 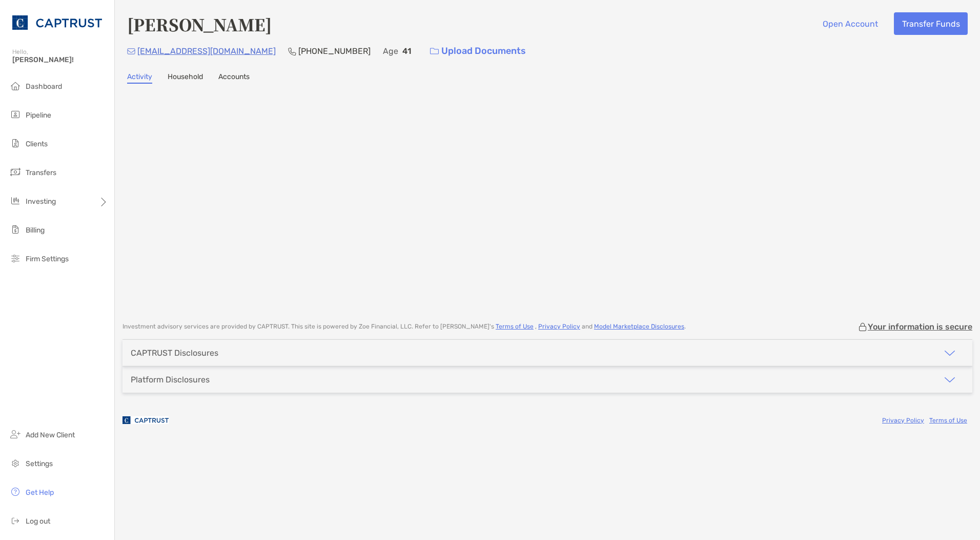 What do you see at coordinates (478, 51) in the screenshot?
I see `a: Upload Documents` at bounding box center [478, 51].